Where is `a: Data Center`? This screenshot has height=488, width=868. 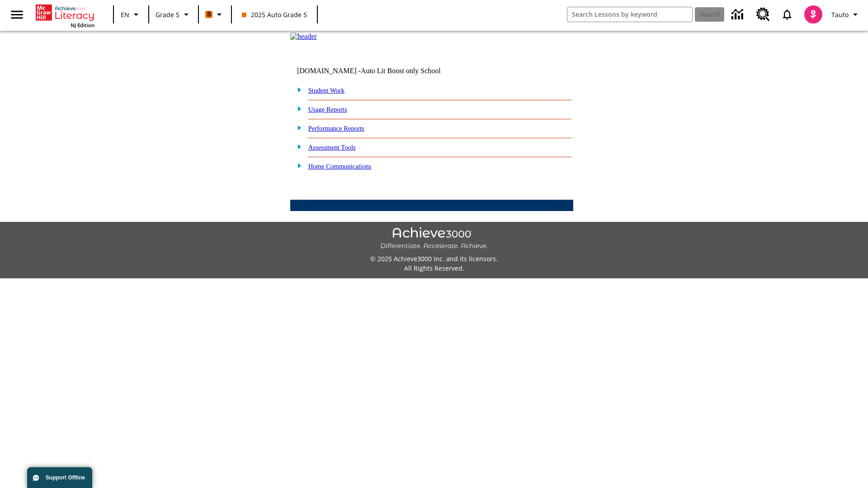 a: Data Center is located at coordinates (738, 15).